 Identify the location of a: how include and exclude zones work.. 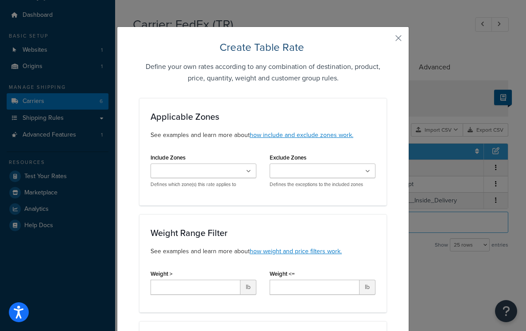
(301, 135).